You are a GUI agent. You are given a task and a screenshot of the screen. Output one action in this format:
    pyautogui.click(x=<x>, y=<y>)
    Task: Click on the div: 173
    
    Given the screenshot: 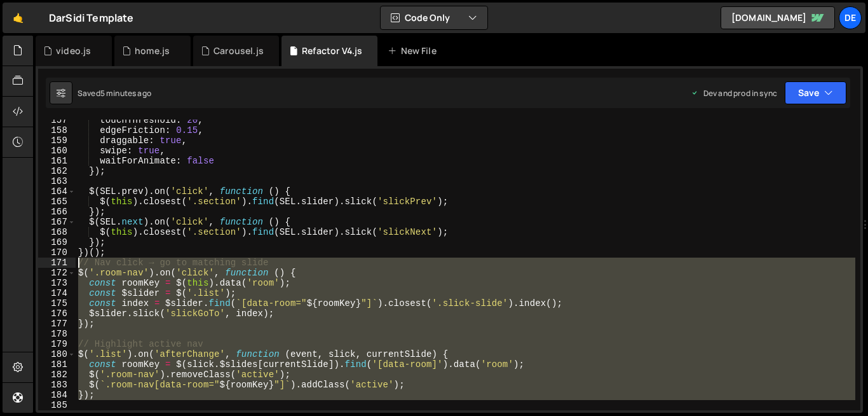 What is the action you would take?
    pyautogui.click(x=57, y=283)
    